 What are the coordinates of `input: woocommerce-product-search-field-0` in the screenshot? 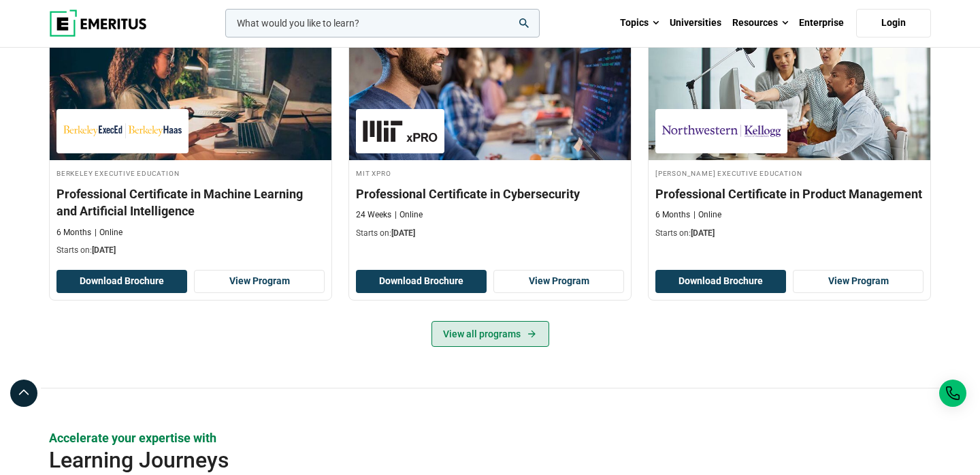 It's located at (382, 23).